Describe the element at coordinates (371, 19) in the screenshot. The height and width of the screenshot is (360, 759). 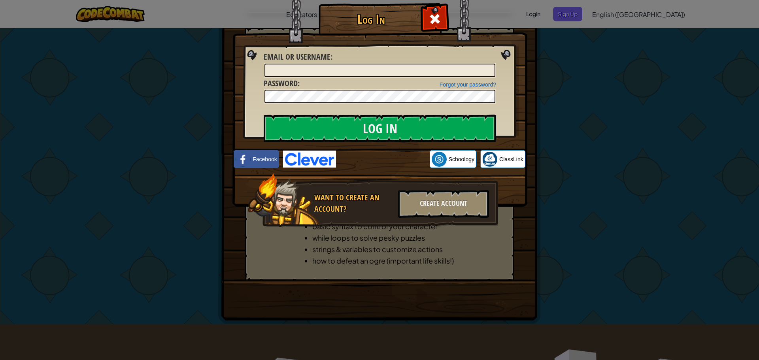
I see `h1: Log In` at that location.